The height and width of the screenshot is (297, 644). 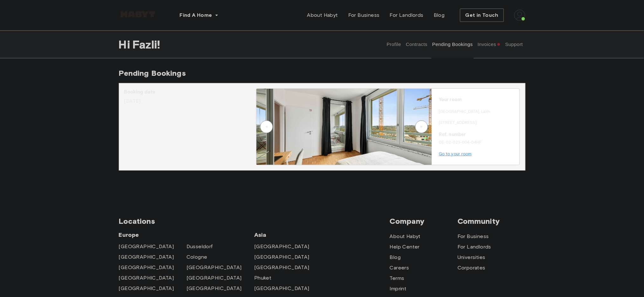 What do you see at coordinates (489, 45) in the screenshot?
I see `button: Invoices` at bounding box center [489, 45].